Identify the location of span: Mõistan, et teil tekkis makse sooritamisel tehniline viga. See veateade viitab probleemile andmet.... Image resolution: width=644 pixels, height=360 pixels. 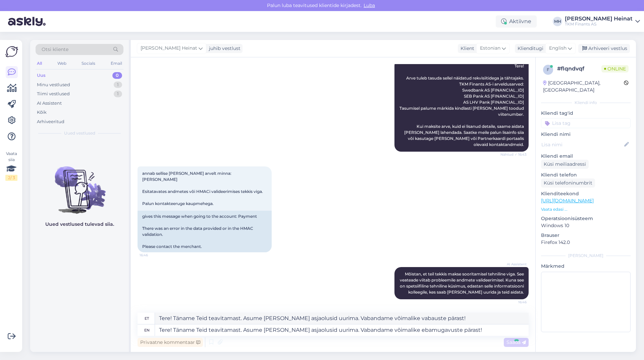
(462, 283).